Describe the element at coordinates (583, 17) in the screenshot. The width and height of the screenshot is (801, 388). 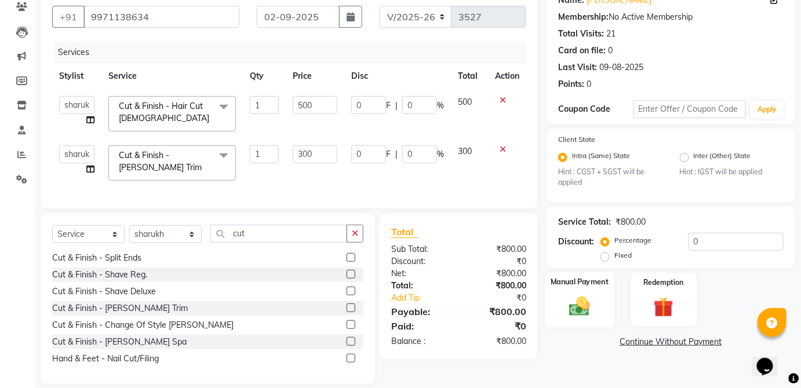
I see `div: Membership:` at that location.